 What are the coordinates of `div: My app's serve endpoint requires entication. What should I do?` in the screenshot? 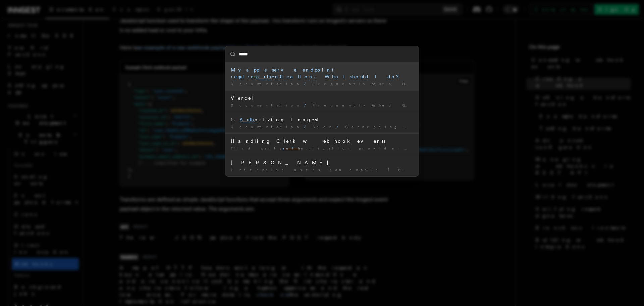 It's located at (322, 73).